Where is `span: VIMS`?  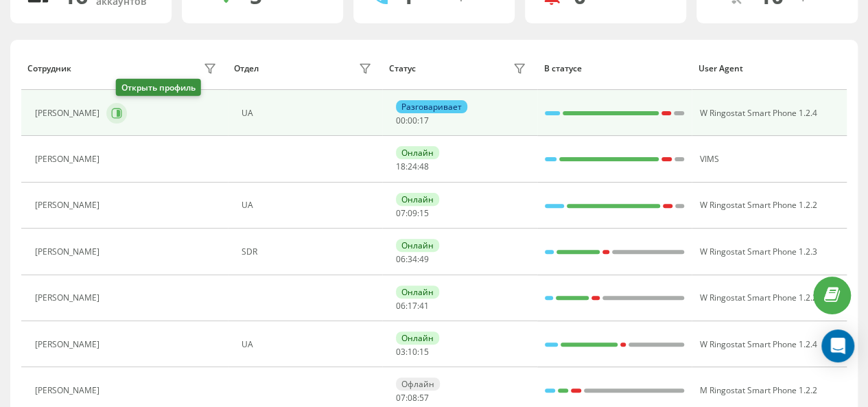
span: VIMS is located at coordinates (708, 158).